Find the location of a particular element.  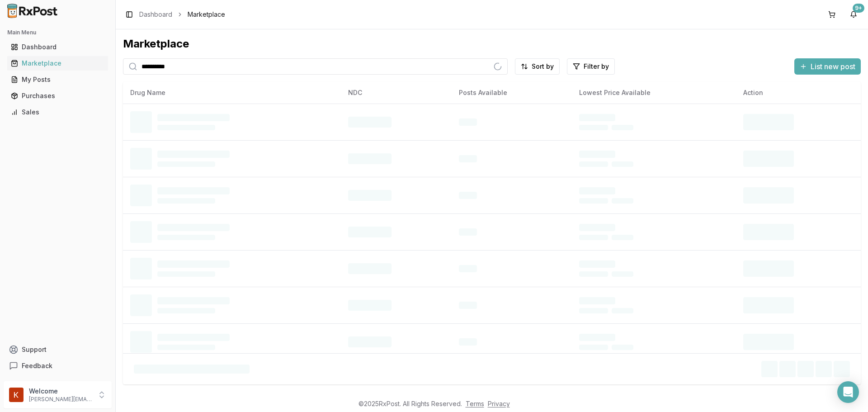

div: Sales is located at coordinates (58, 112).